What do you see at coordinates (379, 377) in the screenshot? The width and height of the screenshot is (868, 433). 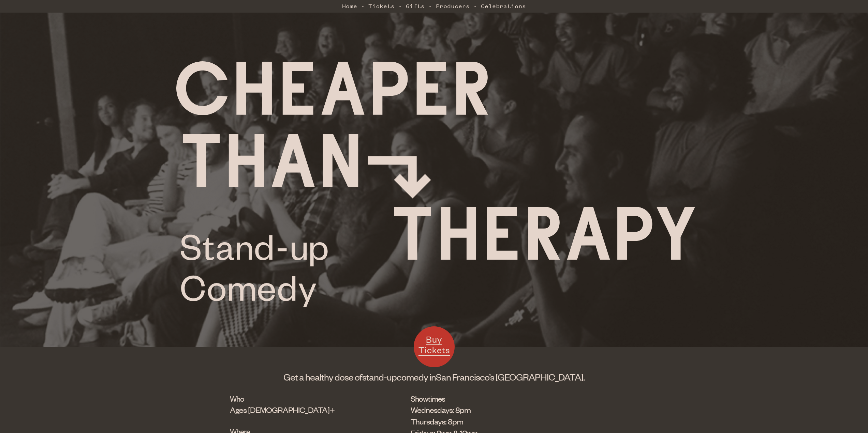 I see `span: stand-up` at bounding box center [379, 377].